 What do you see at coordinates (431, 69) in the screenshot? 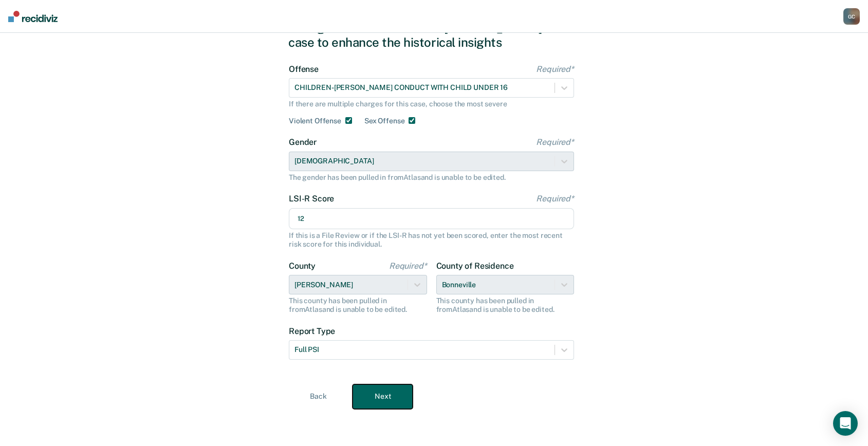
I see `label: Offense` at bounding box center [431, 69].